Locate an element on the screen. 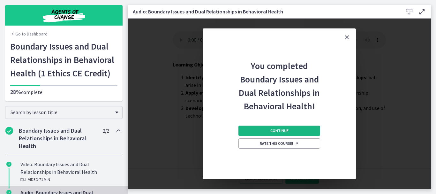 The height and width of the screenshot is (194, 436). span: Search by lesson title is located at coordinates (61, 112).